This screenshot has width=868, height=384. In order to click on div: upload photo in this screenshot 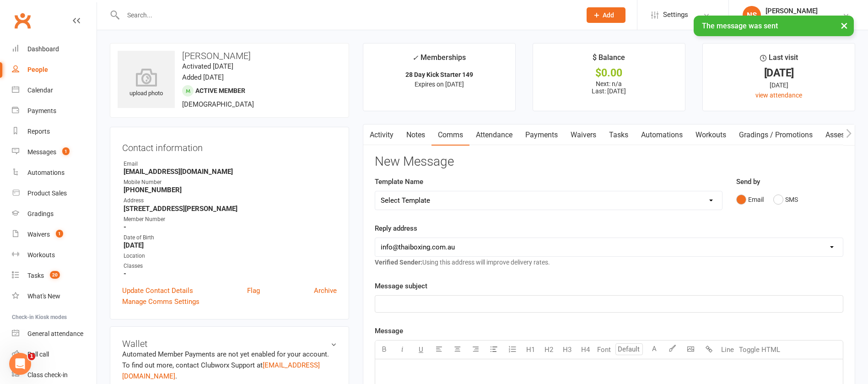, I will do `click(146, 84)`.